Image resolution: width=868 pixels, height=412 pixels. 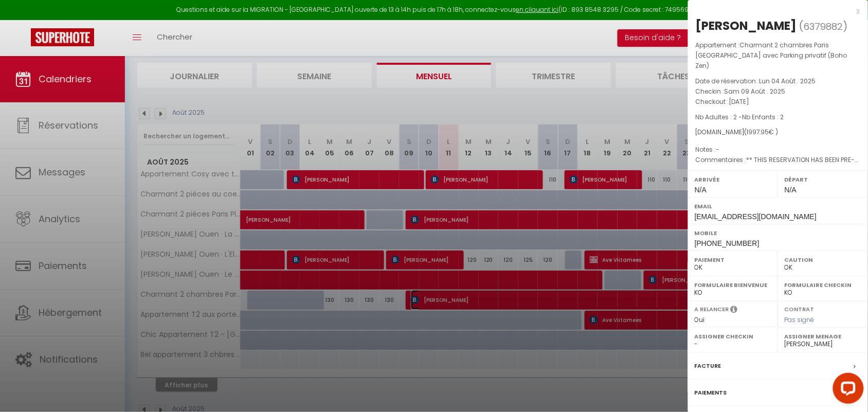 What do you see at coordinates (712, 309) in the screenshot?
I see `label: A relancer` at bounding box center [712, 309].